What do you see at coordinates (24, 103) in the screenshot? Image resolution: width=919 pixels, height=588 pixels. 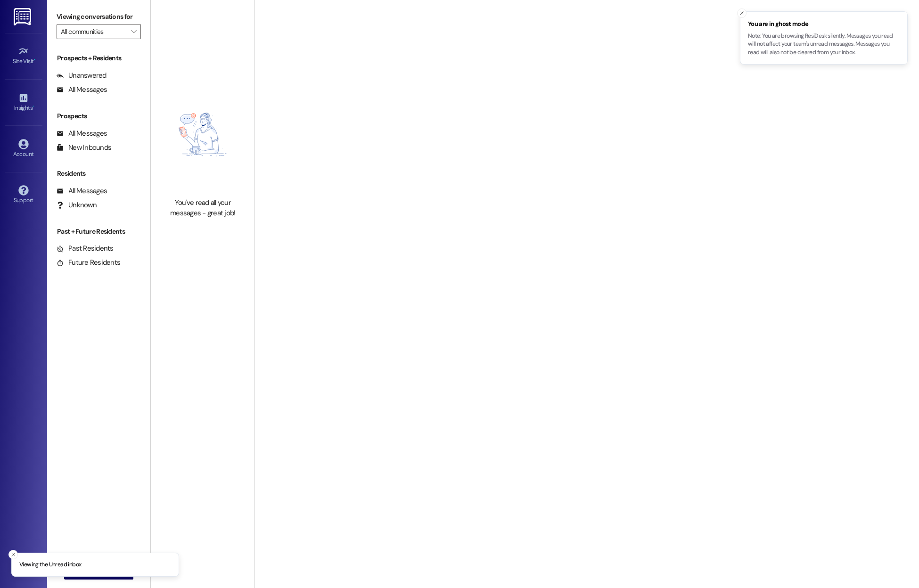 I see `a: Insights •` at bounding box center [24, 103].